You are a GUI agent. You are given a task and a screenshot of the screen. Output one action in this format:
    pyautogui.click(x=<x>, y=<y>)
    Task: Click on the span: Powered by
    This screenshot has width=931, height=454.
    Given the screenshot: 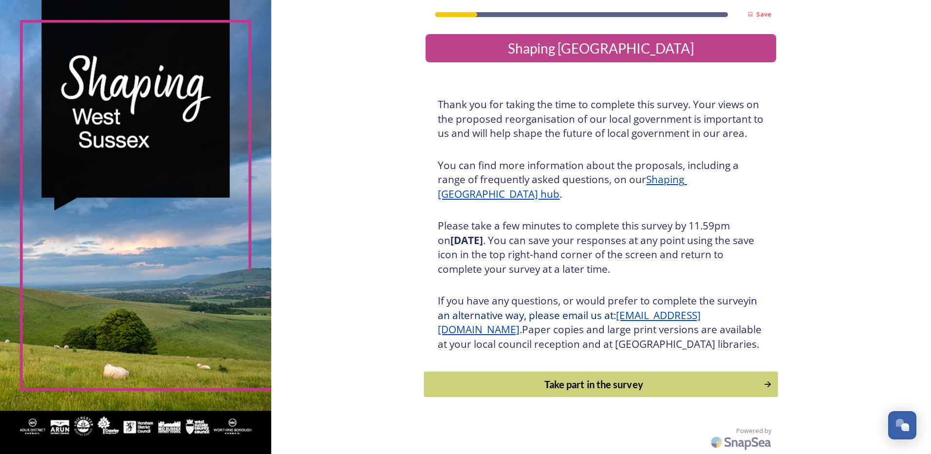 What is the action you would take?
    pyautogui.click(x=754, y=430)
    